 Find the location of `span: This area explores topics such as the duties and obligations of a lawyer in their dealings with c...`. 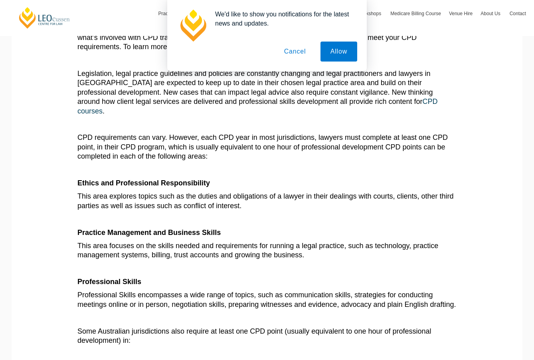

span: This area explores topics such as the duties and obligations of a lawyer in their dealings with c... is located at coordinates (266, 200).